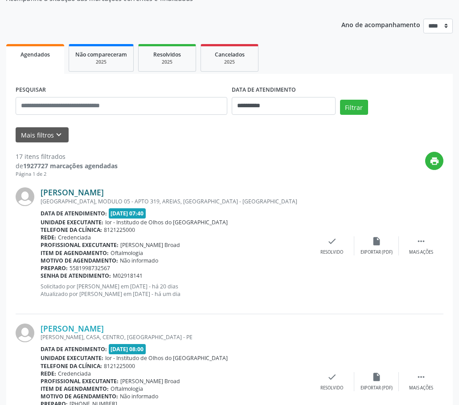 The image size is (459, 405). I want to click on div: Página 1 de 2, so click(66, 174).